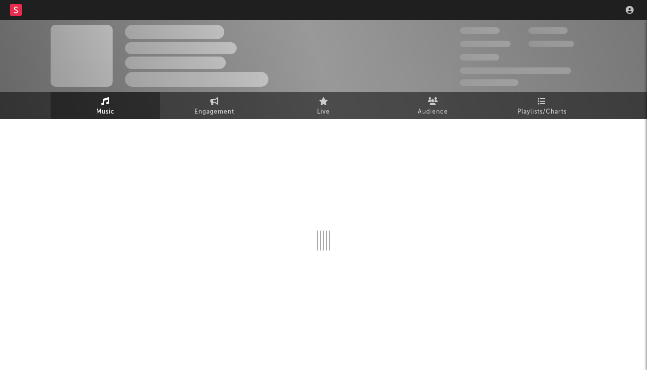 The image size is (647, 370). Describe the element at coordinates (432, 112) in the screenshot. I see `span: Audience` at that location.